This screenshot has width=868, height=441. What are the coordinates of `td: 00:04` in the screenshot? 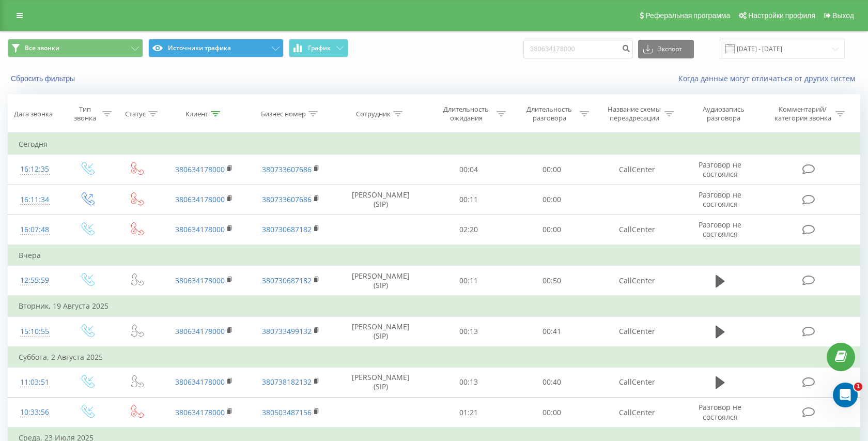 It's located at (469, 170).